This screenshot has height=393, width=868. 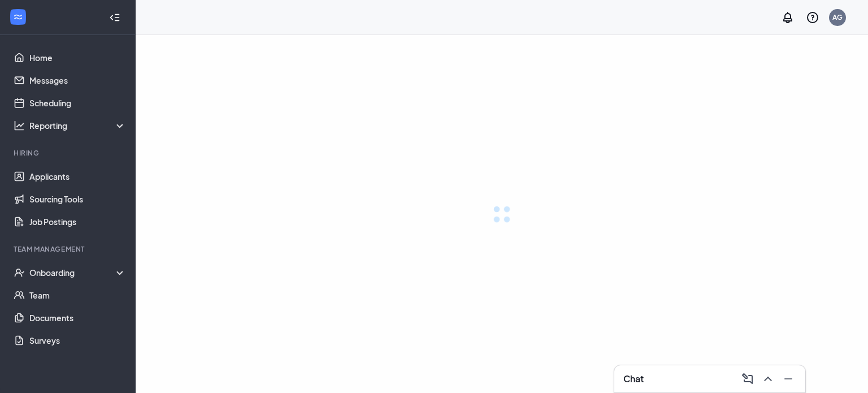 What do you see at coordinates (114, 18) in the screenshot?
I see `svg: Collapse` at bounding box center [114, 18].